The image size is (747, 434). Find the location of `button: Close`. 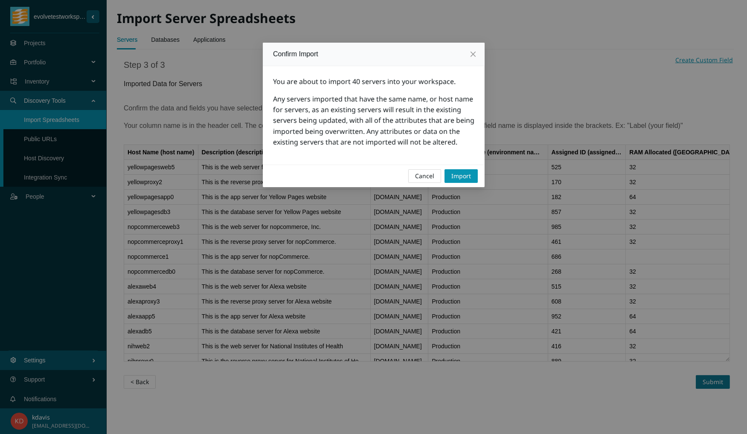

button: Close is located at coordinates (473, 54).